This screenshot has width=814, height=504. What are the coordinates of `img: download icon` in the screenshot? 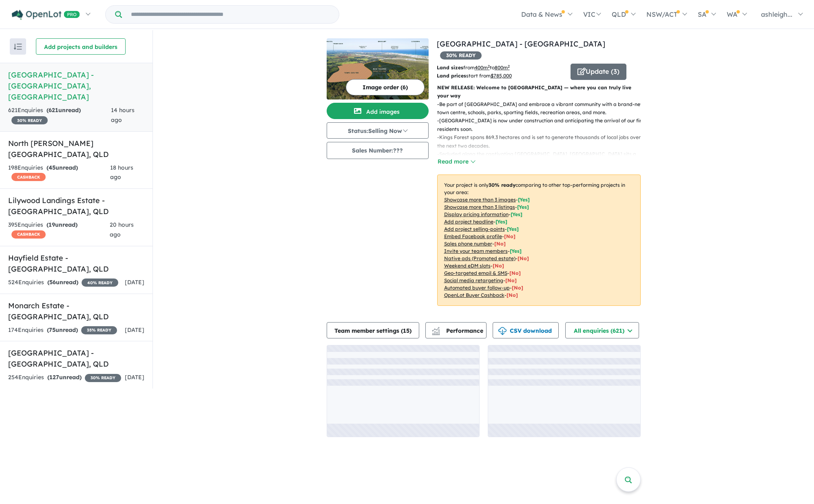 It's located at (503, 331).